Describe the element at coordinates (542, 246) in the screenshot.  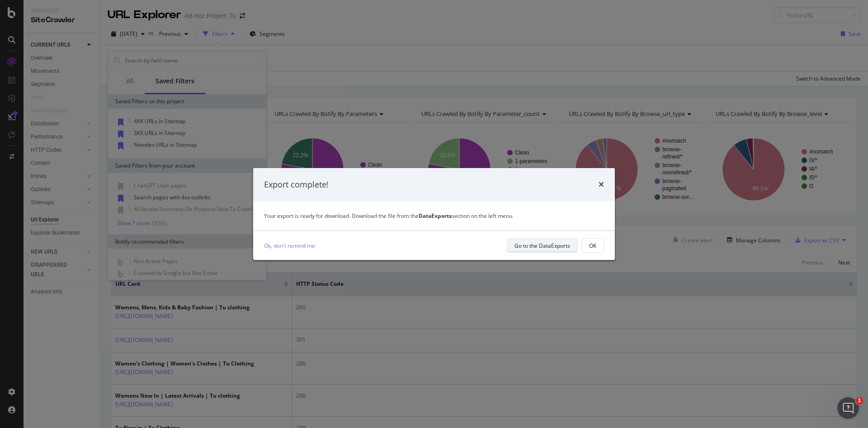
I see `div: Go to the DataExports` at that location.